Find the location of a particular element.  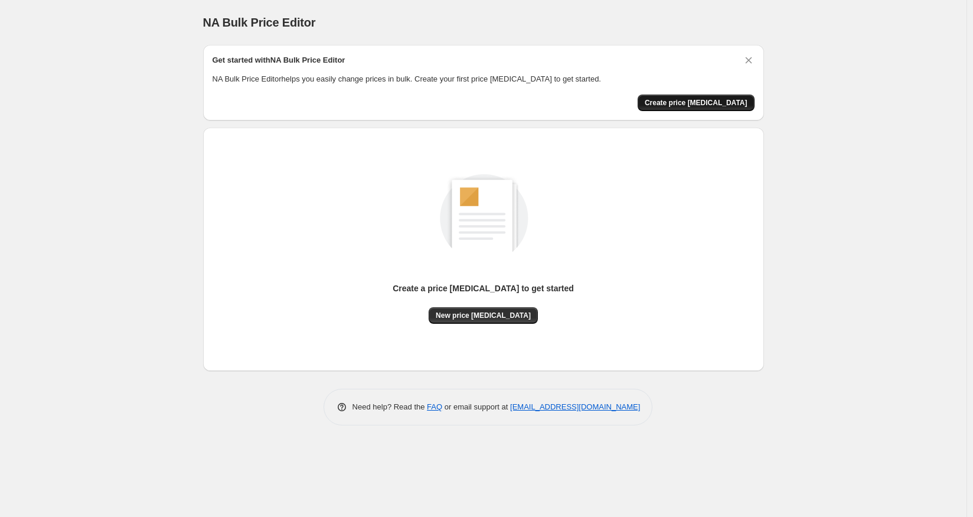

p: NA Bulk Price Editor helps you easily change prices in bulk. Create your first price [MEDICAL_DAT... is located at coordinates (484, 79).